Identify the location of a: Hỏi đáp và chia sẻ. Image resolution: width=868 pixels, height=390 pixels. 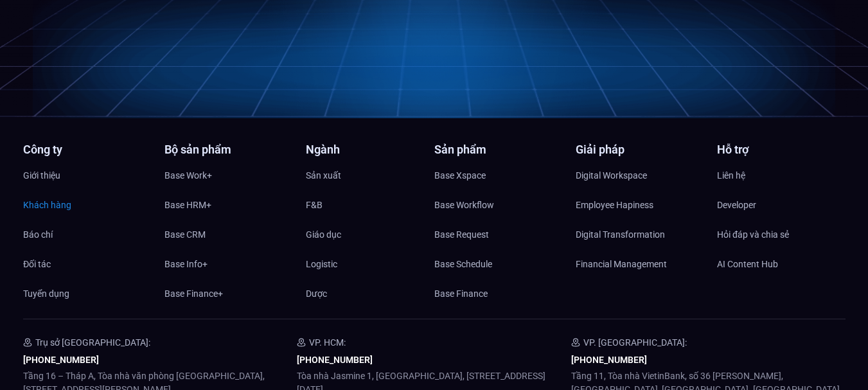
(781, 235).